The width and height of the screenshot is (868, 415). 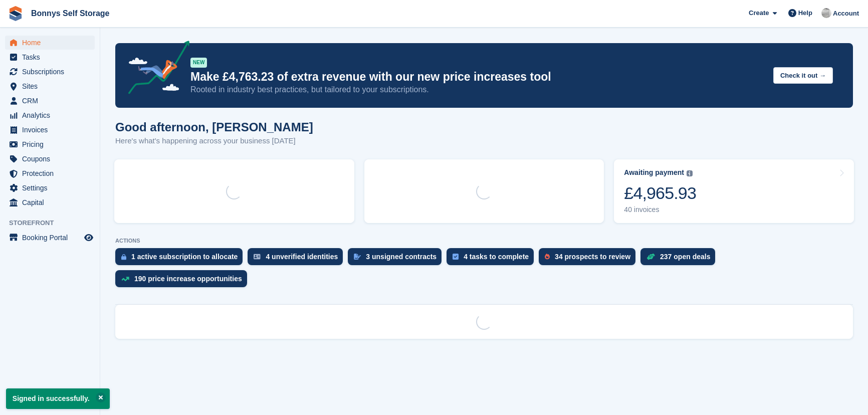 I want to click on p: Signed in successfully., so click(x=57, y=398).